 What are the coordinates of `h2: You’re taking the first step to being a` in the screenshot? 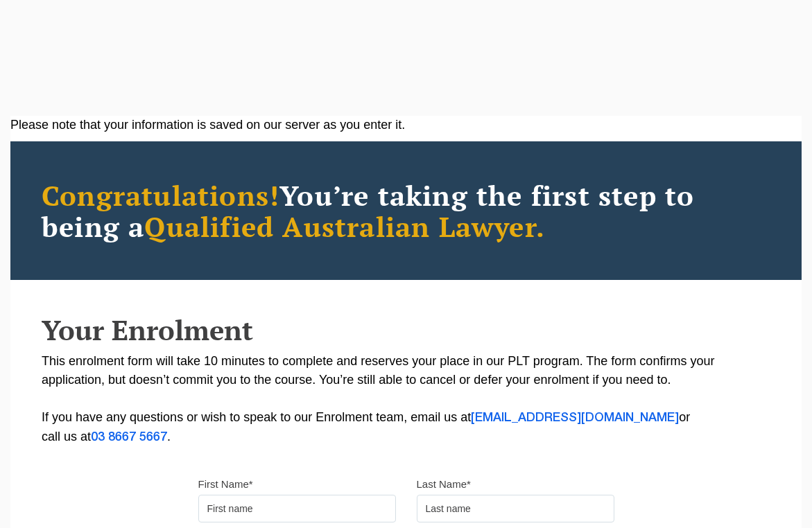 It's located at (406, 210).